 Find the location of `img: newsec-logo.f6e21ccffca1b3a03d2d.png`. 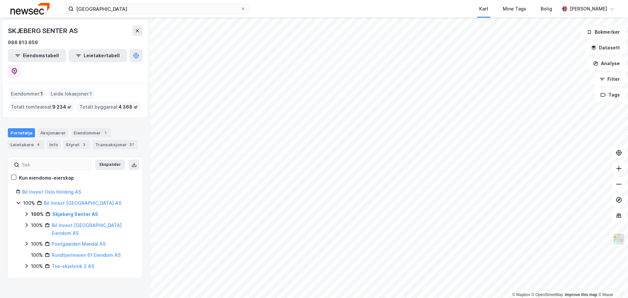

img: newsec-logo.f6e21ccffca1b3a03d2d.png is located at coordinates (30, 9).